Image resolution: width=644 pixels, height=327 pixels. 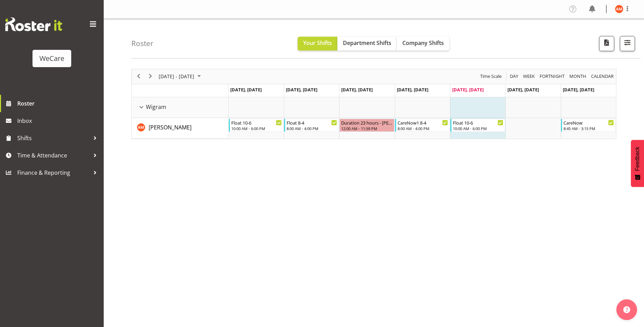 What do you see at coordinates (51, 58) in the screenshot?
I see `div: WeCare` at bounding box center [51, 58].